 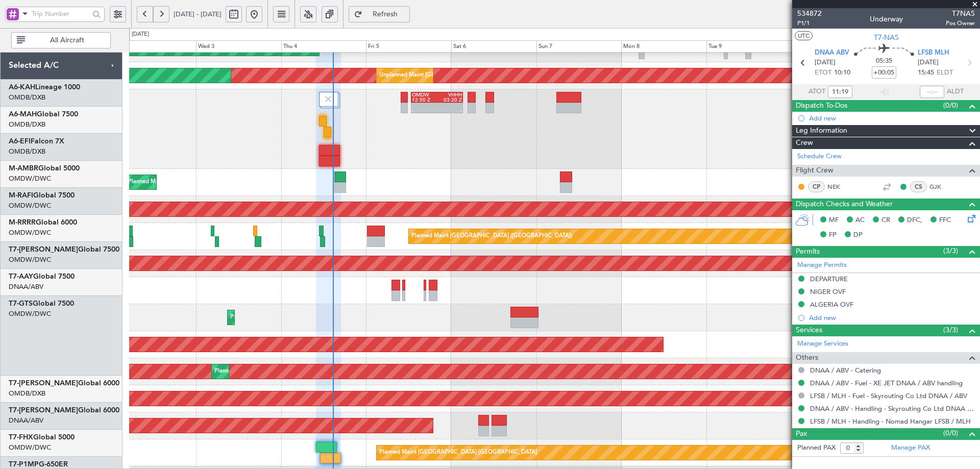 What do you see at coordinates (858, 235) in the screenshot?
I see `span: DP` at bounding box center [858, 235].